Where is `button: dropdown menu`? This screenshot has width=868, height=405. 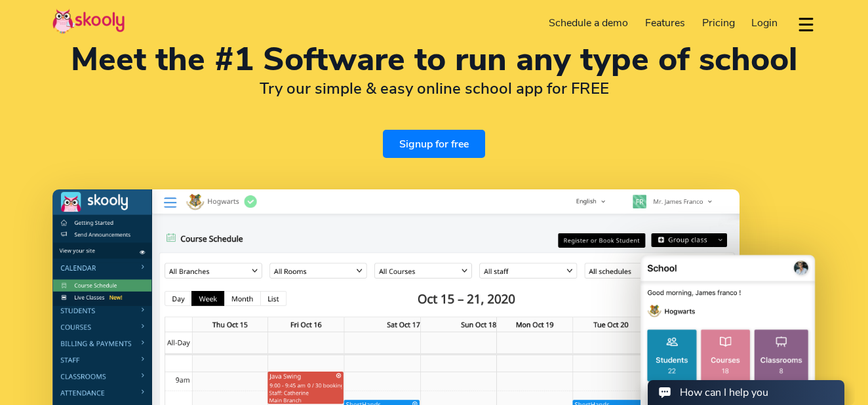 button: dropdown menu is located at coordinates (806, 24).